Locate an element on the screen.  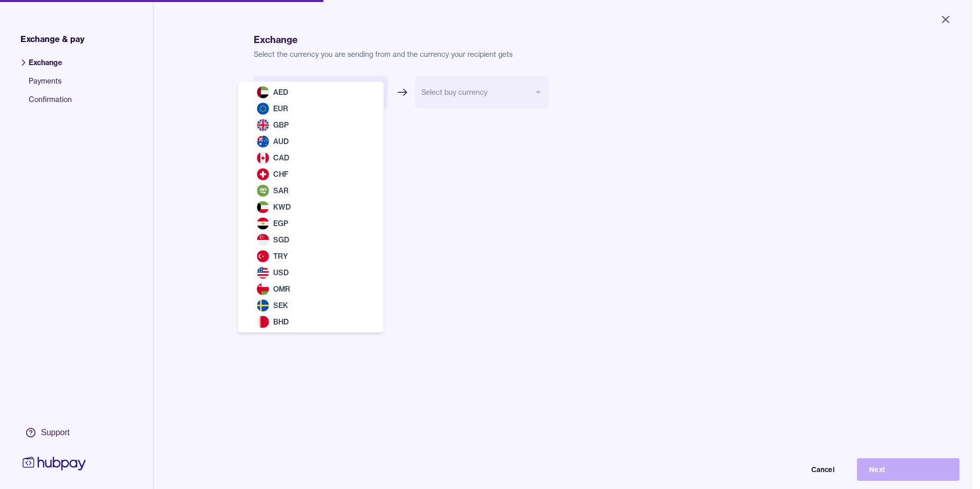
span: TRY is located at coordinates (280, 257).